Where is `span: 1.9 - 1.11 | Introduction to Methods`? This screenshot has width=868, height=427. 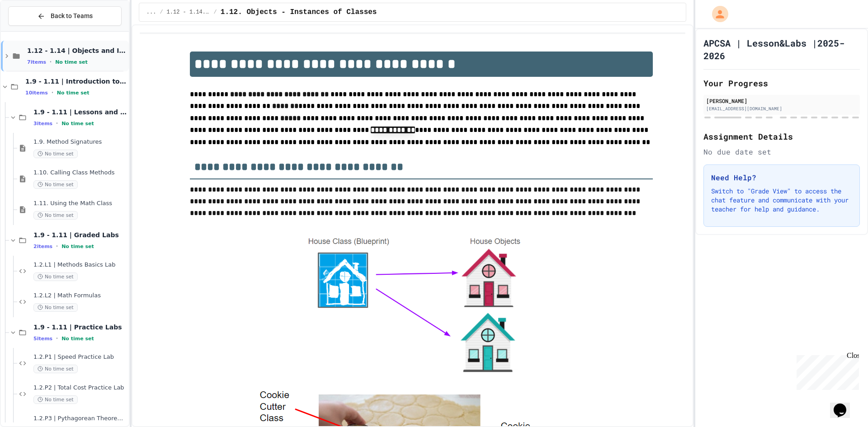 span: 1.9 - 1.11 | Introduction to Methods is located at coordinates (76, 82).